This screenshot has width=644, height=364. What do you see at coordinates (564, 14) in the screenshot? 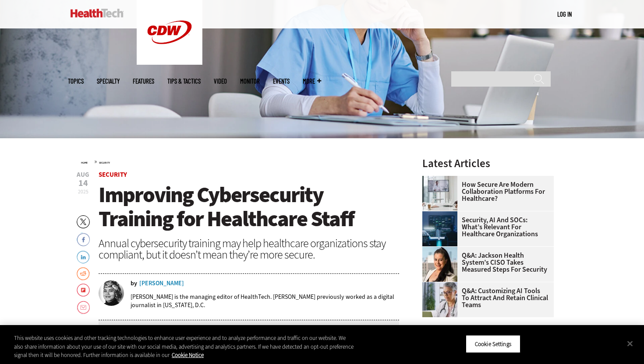
I see `a: Log in` at bounding box center [564, 14].